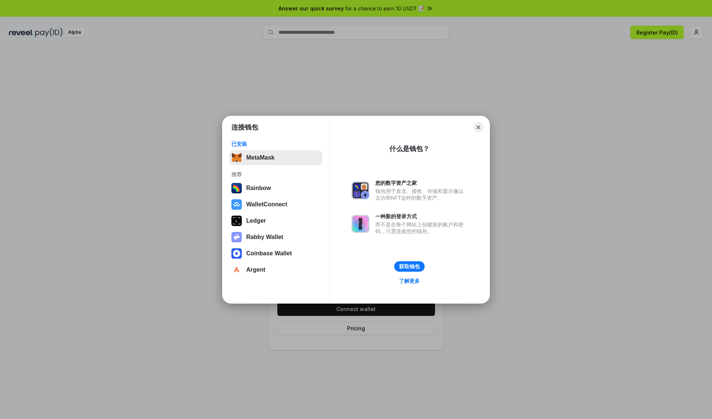 The image size is (712, 419). What do you see at coordinates (421, 228) in the screenshot?
I see `div: 而不是在每个网站上创建新的账户和密码，只需连接您的钱包。` at bounding box center [421, 228].